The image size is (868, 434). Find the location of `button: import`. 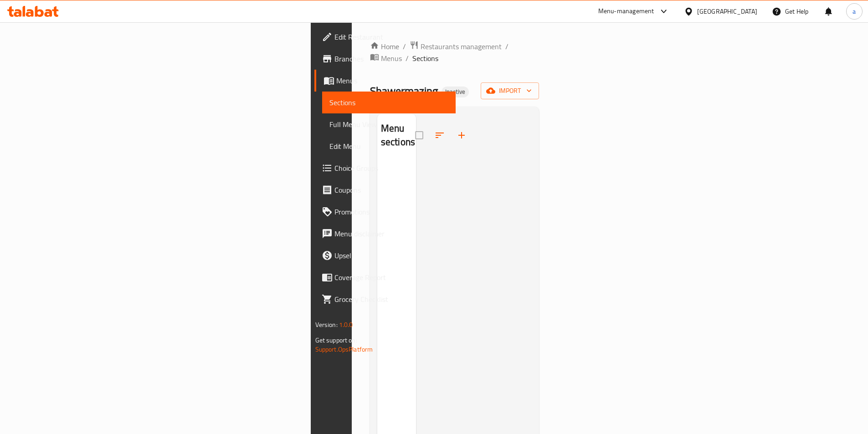

button: import is located at coordinates (510, 90).